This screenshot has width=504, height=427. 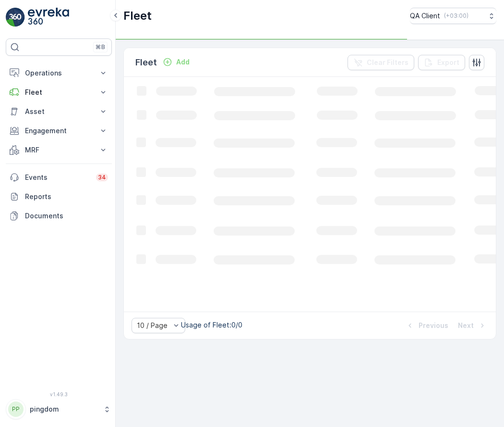 What do you see at coordinates (59, 409) in the screenshot?
I see `button: PPpingdom` at bounding box center [59, 409].